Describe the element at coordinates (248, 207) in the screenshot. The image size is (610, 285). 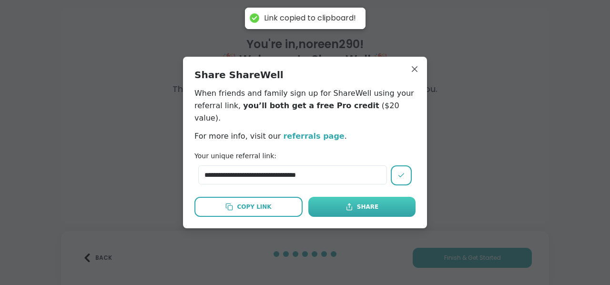
I see `button: Copy Link` at that location.